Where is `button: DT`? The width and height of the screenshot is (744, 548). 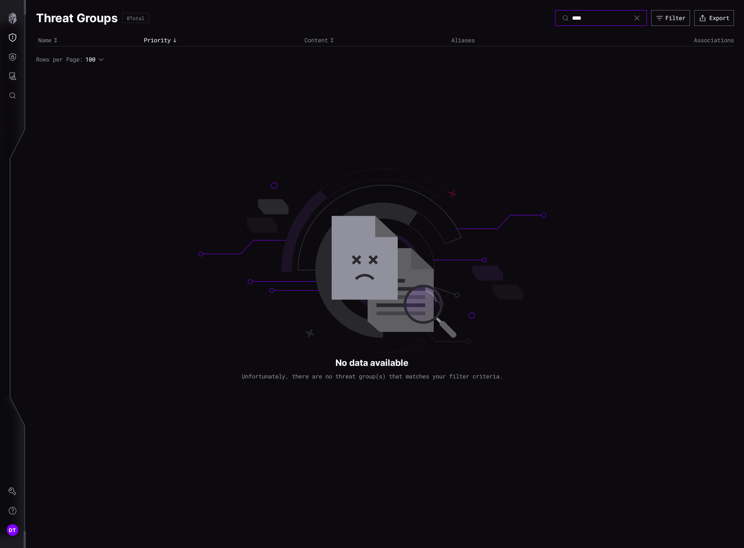 button: DT is located at coordinates (13, 530).